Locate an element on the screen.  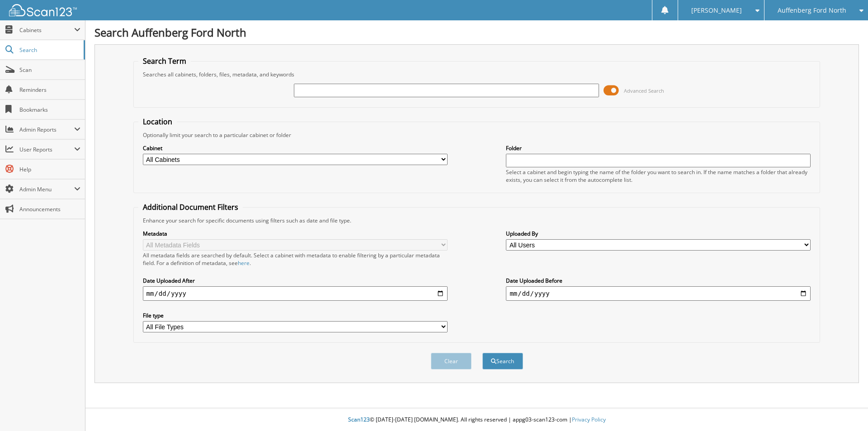
label: Date Uploaded After is located at coordinates (296, 281).